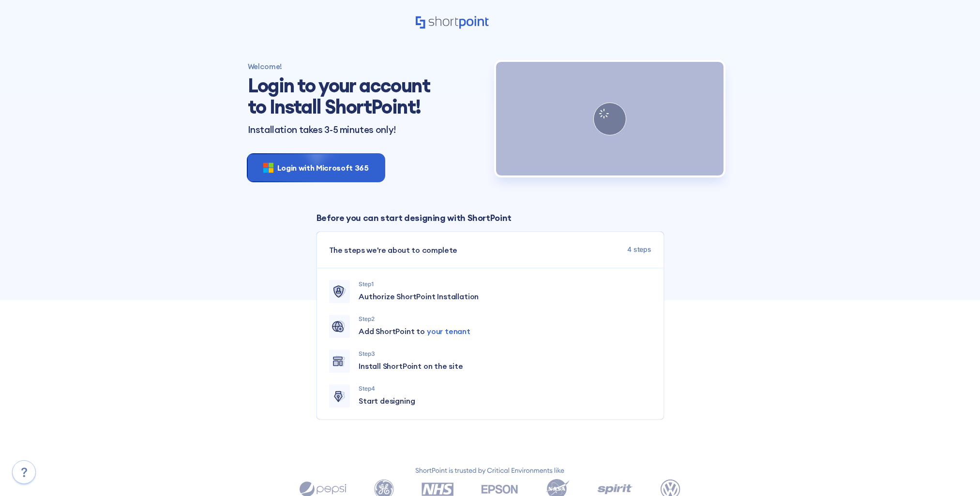 Image resolution: width=980 pixels, height=496 pixels. What do you see at coordinates (316, 168) in the screenshot?
I see `button: Login with Microsoft 365` at bounding box center [316, 168].